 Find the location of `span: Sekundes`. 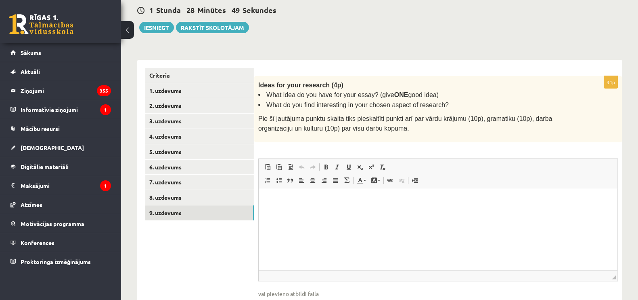

span: Sekundes is located at coordinates (260, 10).